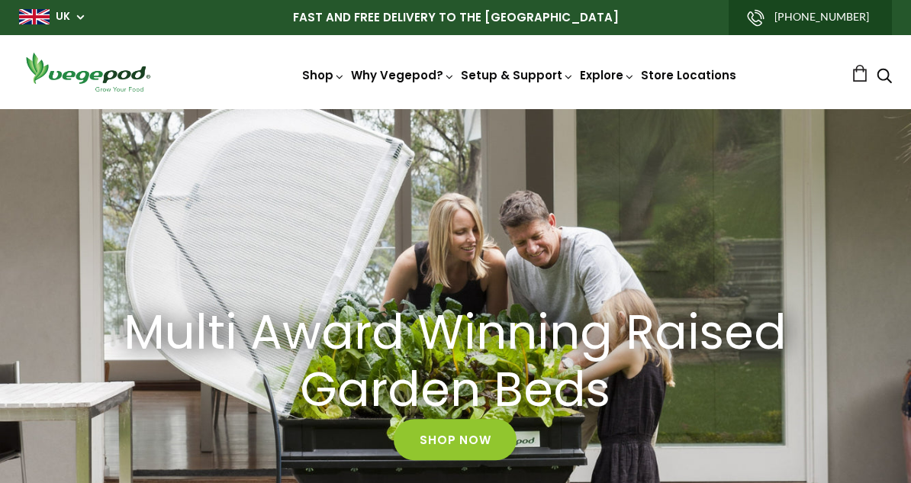 This screenshot has width=911, height=483. What do you see at coordinates (403, 75) in the screenshot?
I see `a: Why Vegepod?` at bounding box center [403, 75].